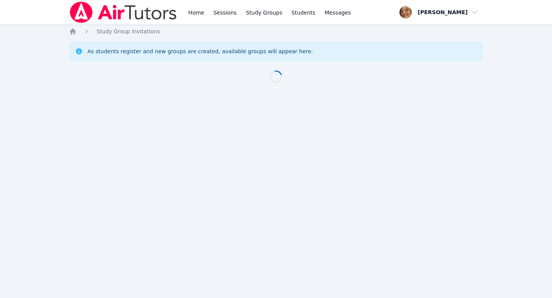 The width and height of the screenshot is (552, 298). Describe the element at coordinates (128, 31) in the screenshot. I see `a: Study Group Invitations` at that location.